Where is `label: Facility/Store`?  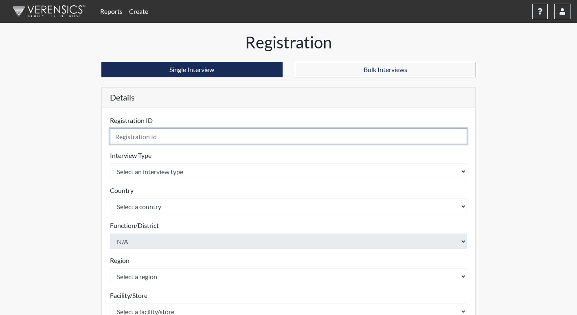 label: Facility/Store is located at coordinates (129, 296).